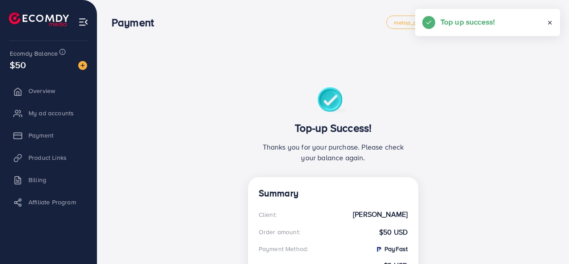 This screenshot has width=569, height=264. I want to click on h5: Top up success!, so click(468, 22).